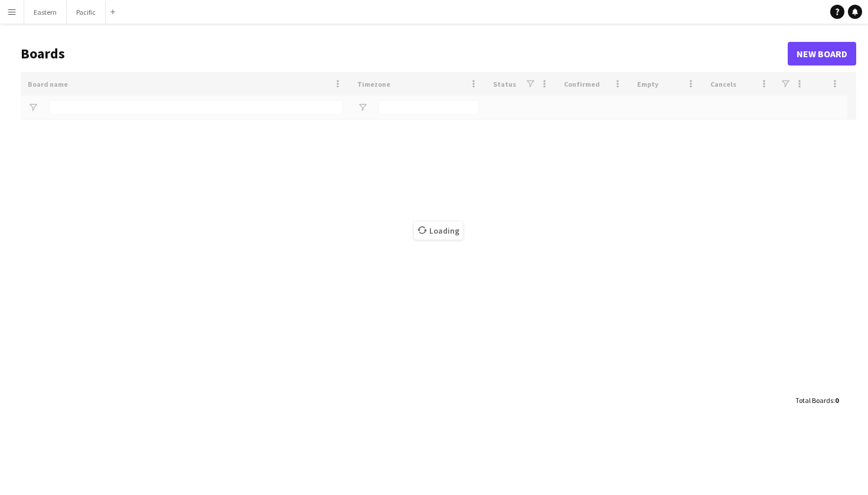 The width and height of the screenshot is (868, 495). I want to click on button: Eastern, so click(45, 11).